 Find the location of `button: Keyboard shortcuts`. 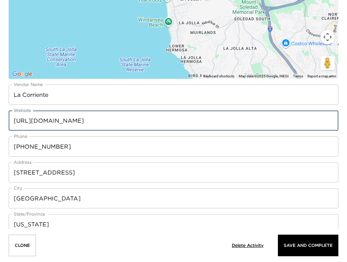

button: Keyboard shortcuts is located at coordinates (219, 76).